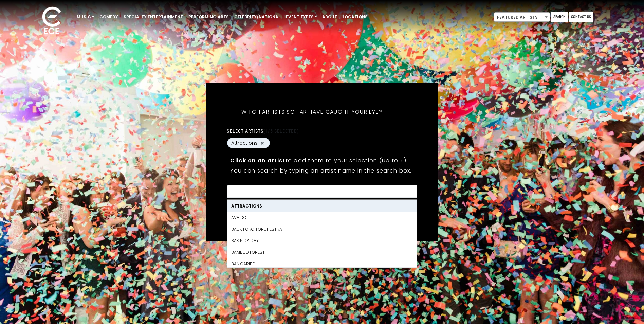  Describe the element at coordinates (322, 160) in the screenshot. I see `p: to add them to your selection (up to 5).` at that location.